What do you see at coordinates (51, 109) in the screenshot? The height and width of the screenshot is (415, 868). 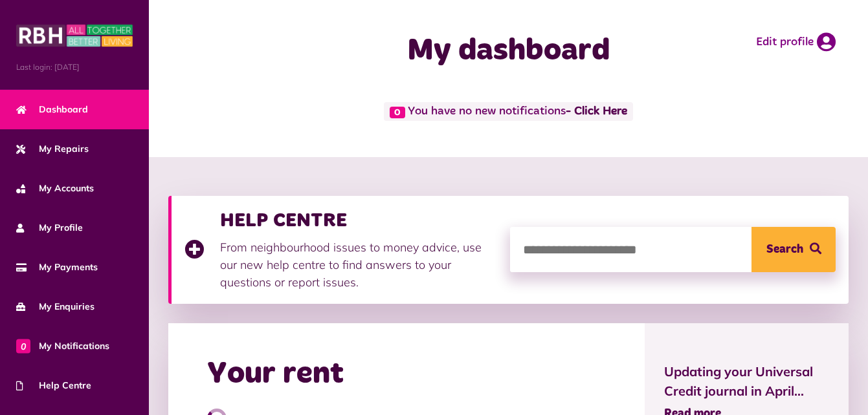 I see `span: Dashboard` at bounding box center [51, 109].